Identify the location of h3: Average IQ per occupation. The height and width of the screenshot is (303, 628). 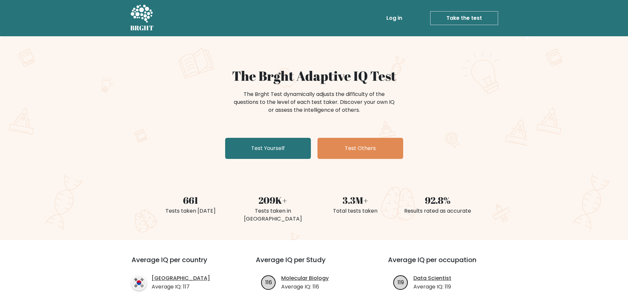
(446, 264).